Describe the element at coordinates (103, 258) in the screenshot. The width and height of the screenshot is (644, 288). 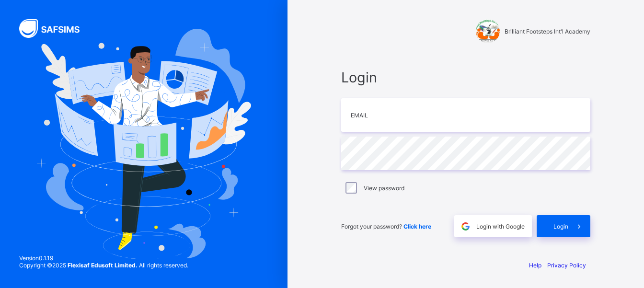
I see `span: Version 0.1.19` at that location.